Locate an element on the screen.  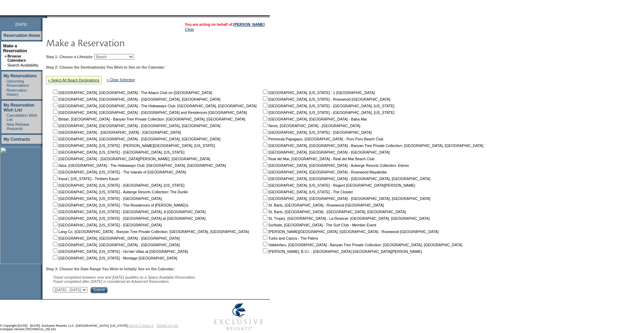
a: Browse Calendars is located at coordinates (16, 58).